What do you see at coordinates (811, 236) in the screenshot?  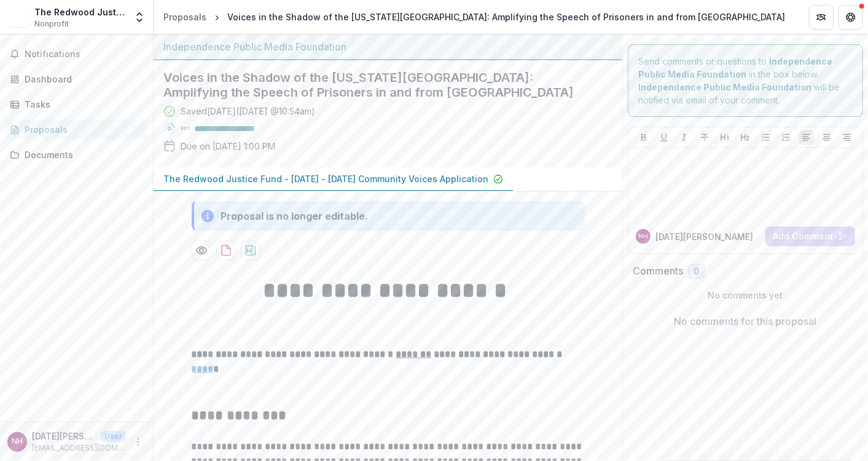 I see `button: Add Comment` at bounding box center [811, 236].